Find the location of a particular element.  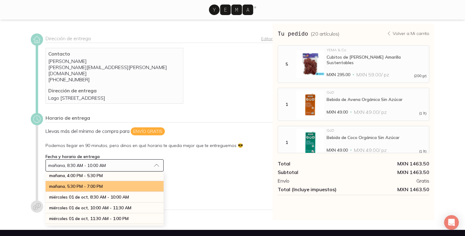

div: Total is located at coordinates (315, 164).